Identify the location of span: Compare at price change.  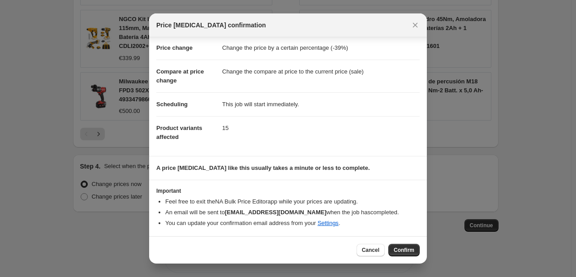
(180, 76).